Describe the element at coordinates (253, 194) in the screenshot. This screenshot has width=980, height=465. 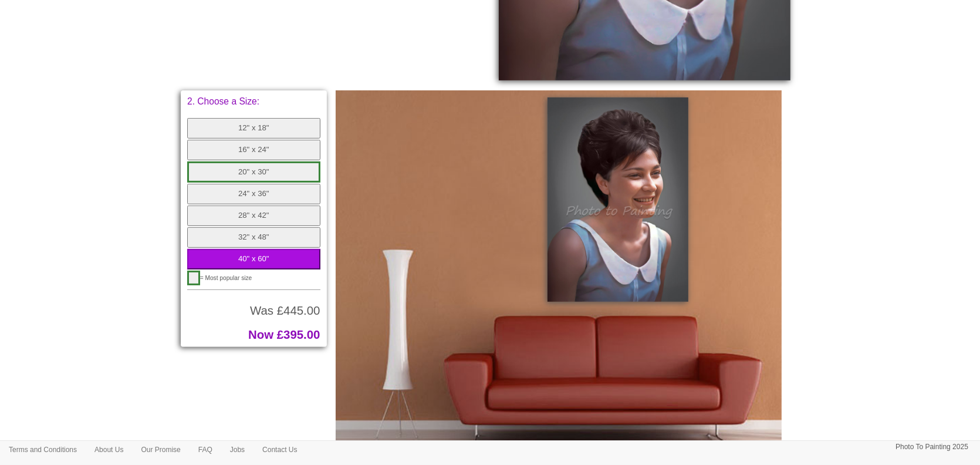
I see `button: 24" x 36"` at that location.